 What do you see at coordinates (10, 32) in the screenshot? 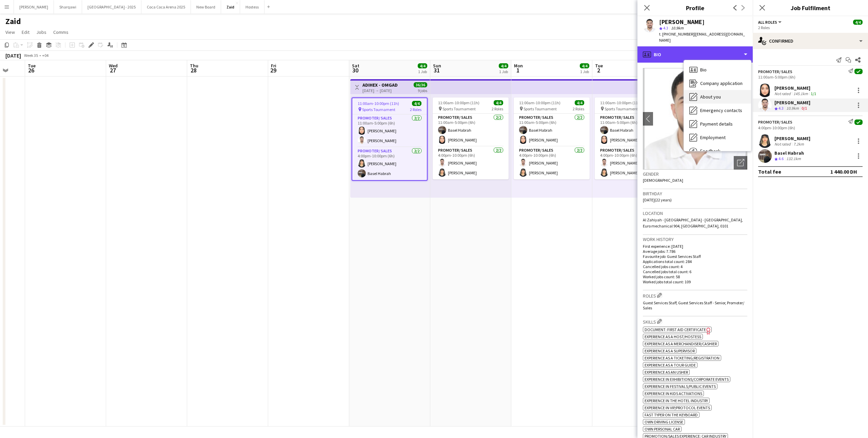
I see `a: View` at bounding box center [10, 32].